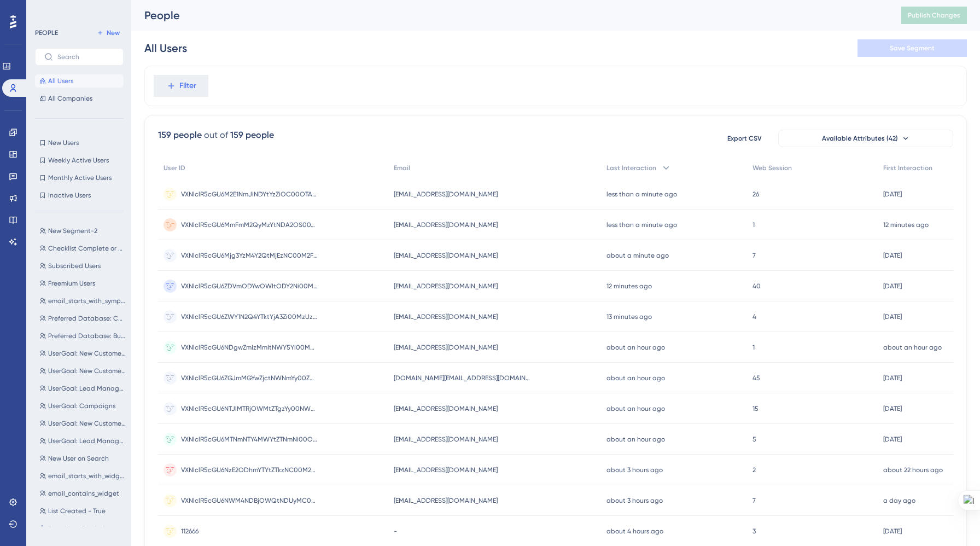 The image size is (980, 546). I want to click on button: UserGoal: New Customers, so click(83, 423).